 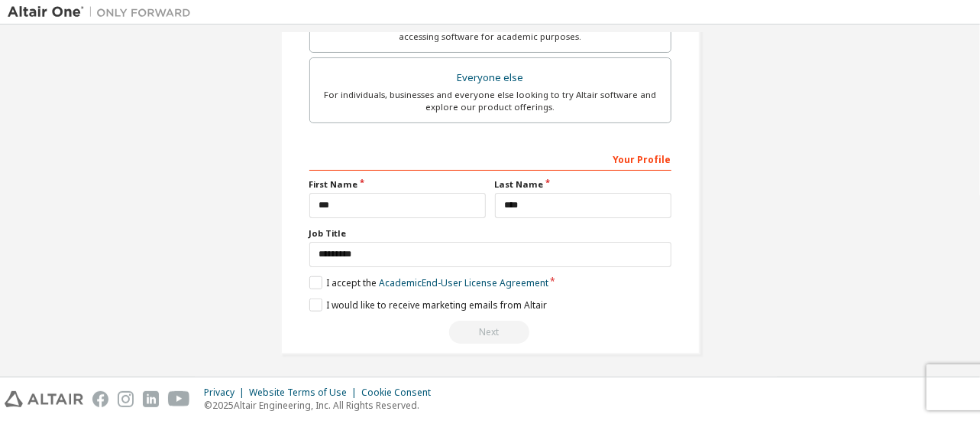 What do you see at coordinates (125, 398) in the screenshot?
I see `img: instagram.svg` at bounding box center [125, 398].